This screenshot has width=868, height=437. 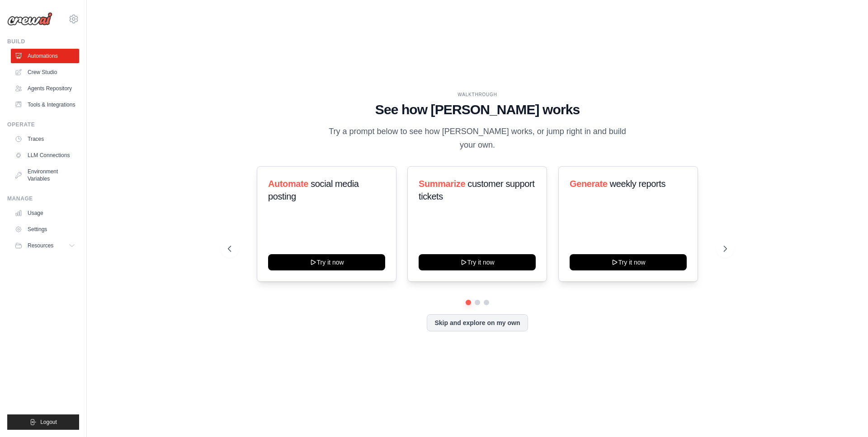 What do you see at coordinates (30, 19) in the screenshot?
I see `img: Logo` at bounding box center [30, 19].